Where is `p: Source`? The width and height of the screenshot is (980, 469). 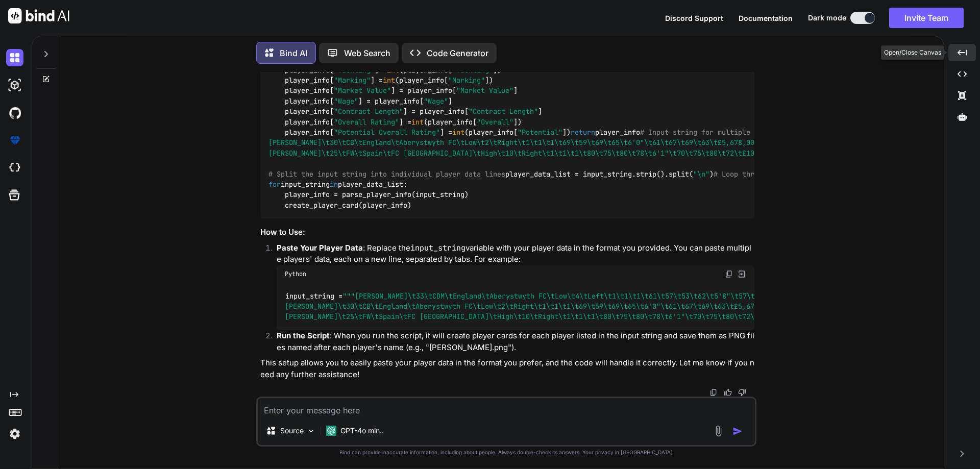 p: Source is located at coordinates (292, 431).